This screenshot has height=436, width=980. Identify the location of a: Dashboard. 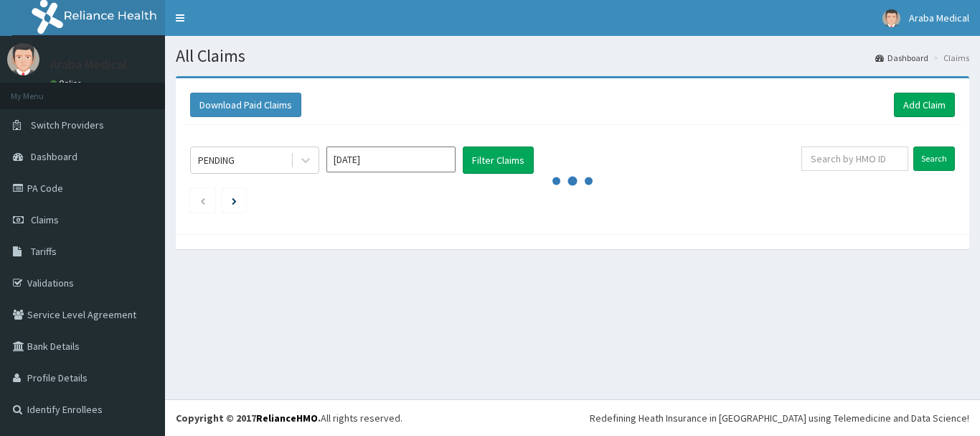
(903, 57).